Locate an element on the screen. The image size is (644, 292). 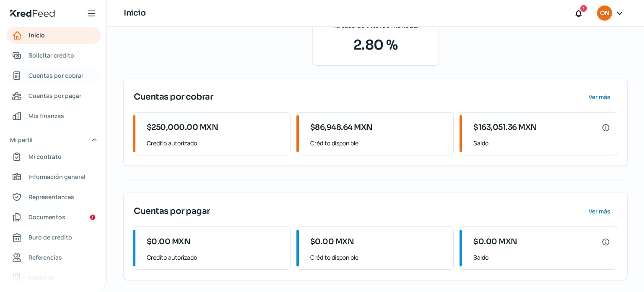
span: Documentos is located at coordinates (47, 216).